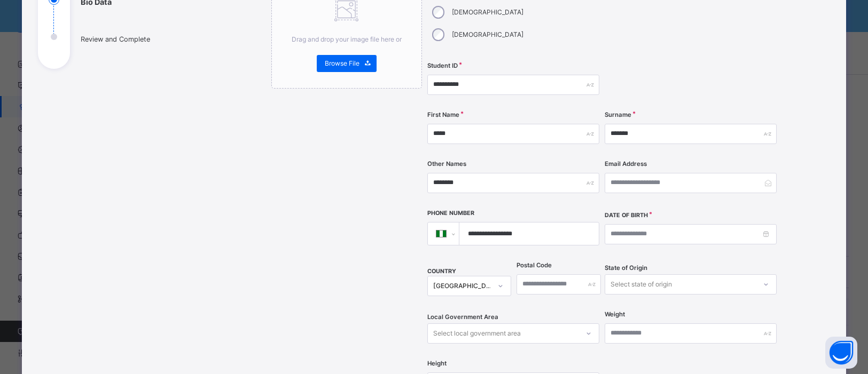 The image size is (868, 374). Describe the element at coordinates (450, 213) in the screenshot. I see `label: Phone Number` at that location.